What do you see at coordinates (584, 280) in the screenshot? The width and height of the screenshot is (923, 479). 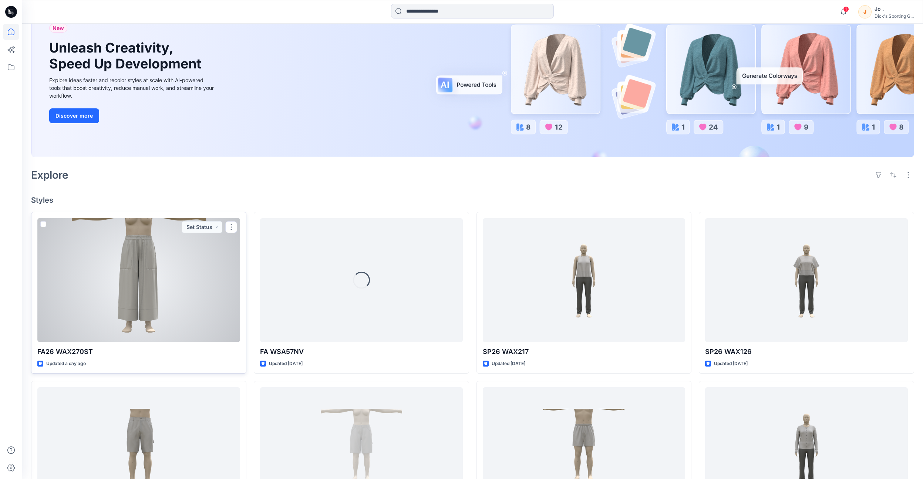 I see `a: SP26 WAX217` at bounding box center [584, 280].